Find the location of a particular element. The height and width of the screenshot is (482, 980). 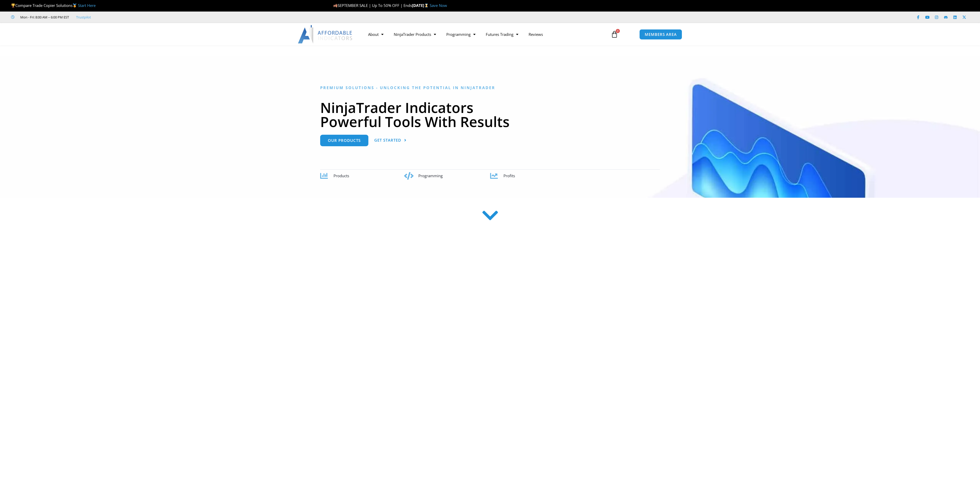

span: Compare Trade Copier Solutions is located at coordinates (53, 5).